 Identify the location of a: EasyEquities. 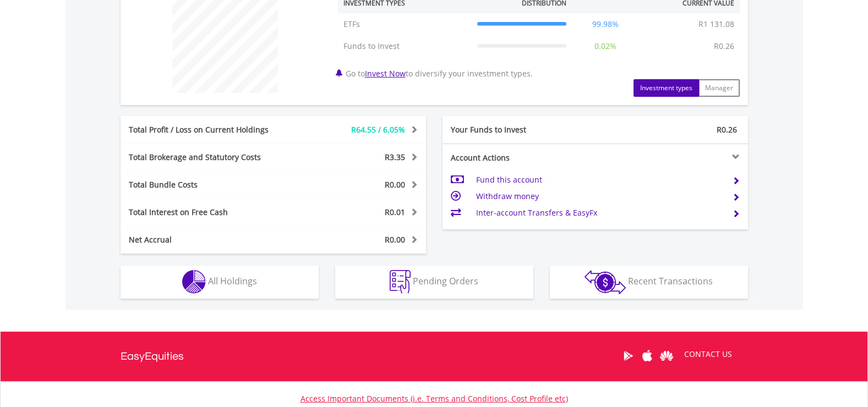
(152, 357).